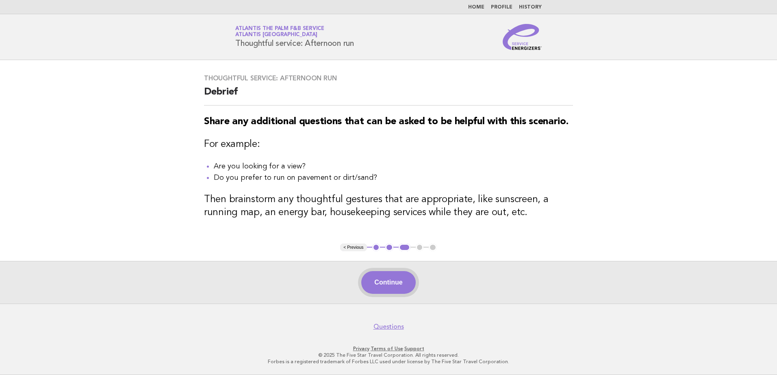 The width and height of the screenshot is (777, 375). Describe the element at coordinates (361, 349) in the screenshot. I see `a: Privacy` at that location.